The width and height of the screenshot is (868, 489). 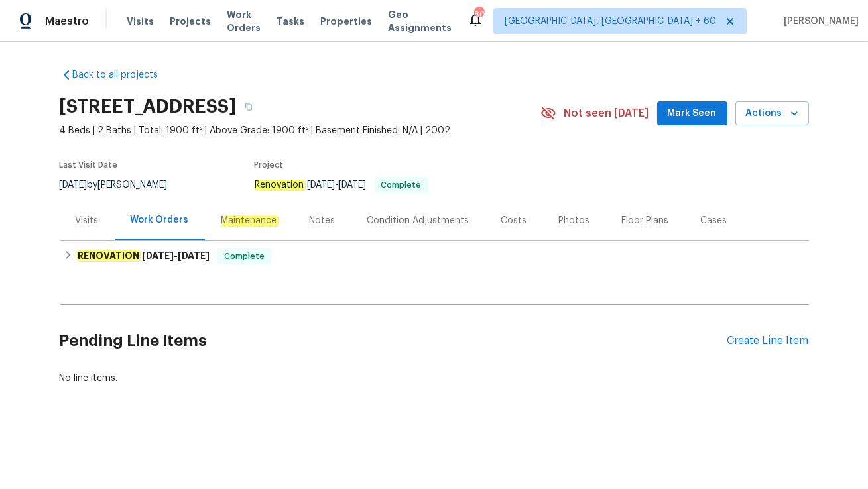 I want to click on span: Properties, so click(x=346, y=21).